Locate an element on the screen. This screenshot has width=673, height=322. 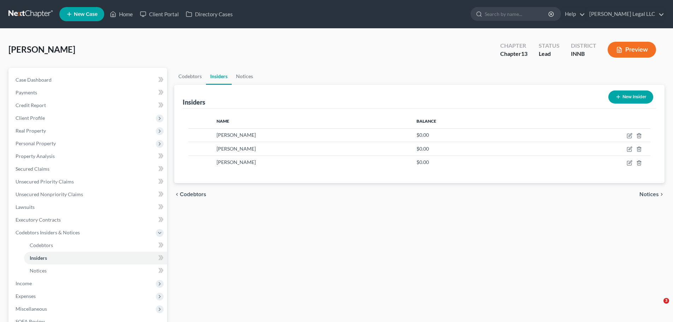
div: District is located at coordinates (584, 46).